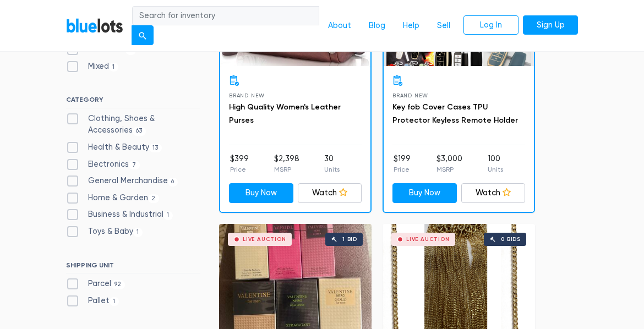 The width and height of the screenshot is (644, 329). I want to click on label: Electronics, so click(103, 165).